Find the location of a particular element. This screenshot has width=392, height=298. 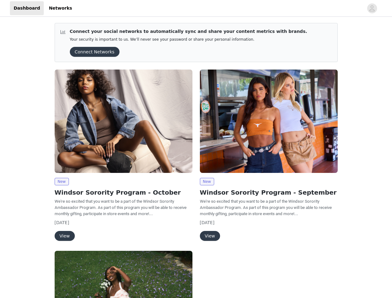

a: Networks is located at coordinates (60, 8).